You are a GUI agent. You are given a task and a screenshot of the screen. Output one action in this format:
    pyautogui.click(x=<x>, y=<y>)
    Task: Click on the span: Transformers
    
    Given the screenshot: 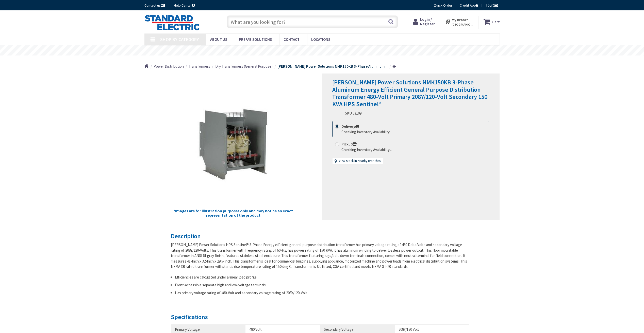 What is the action you would take?
    pyautogui.click(x=199, y=66)
    